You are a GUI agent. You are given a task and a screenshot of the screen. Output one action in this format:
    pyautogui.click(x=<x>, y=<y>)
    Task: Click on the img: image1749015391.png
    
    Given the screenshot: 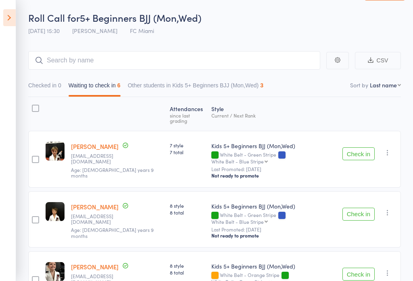 What is the action you would take?
    pyautogui.click(x=55, y=272)
    